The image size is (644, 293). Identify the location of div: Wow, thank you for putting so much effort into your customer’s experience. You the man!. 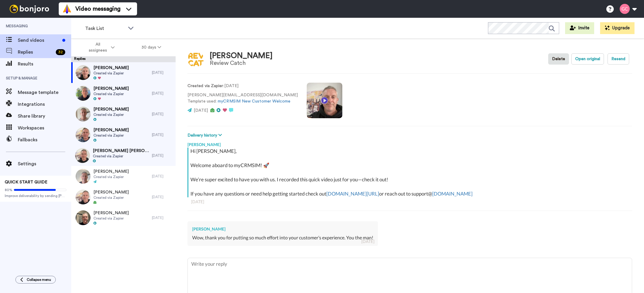
(283, 238).